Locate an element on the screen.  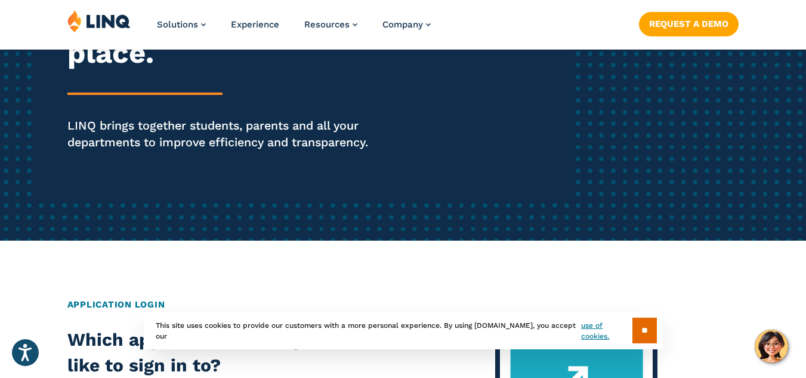
p: LINQ brings together students, parents and all your departments to improve efficiency and transpa... is located at coordinates (222, 134).